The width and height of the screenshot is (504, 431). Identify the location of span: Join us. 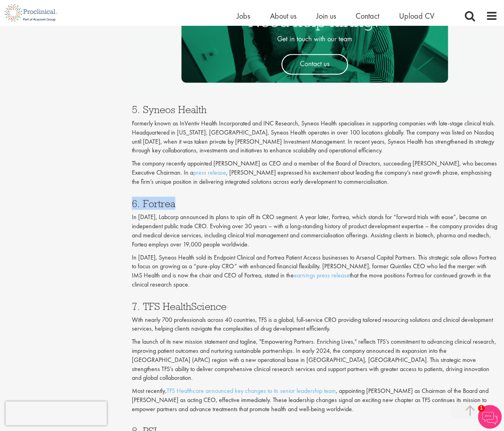
(326, 15).